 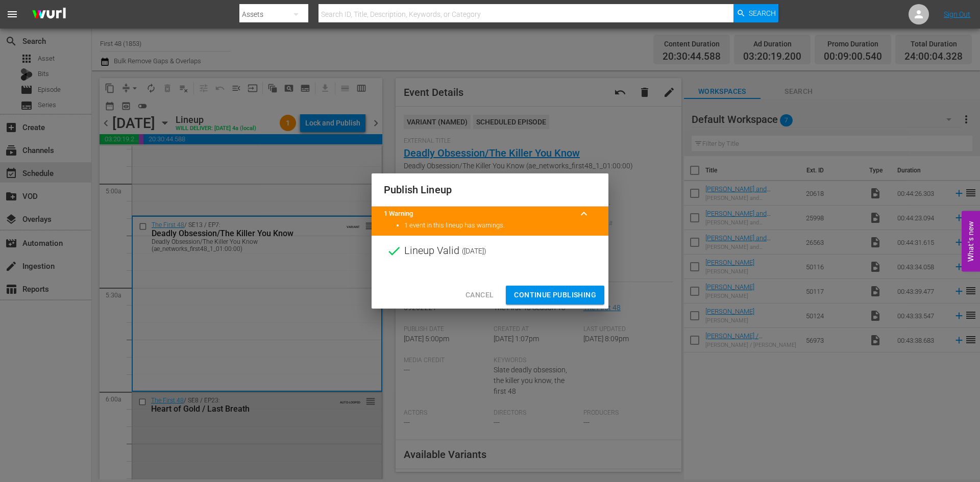 What do you see at coordinates (555, 294) in the screenshot?
I see `span: Continue Publishing` at bounding box center [555, 294].